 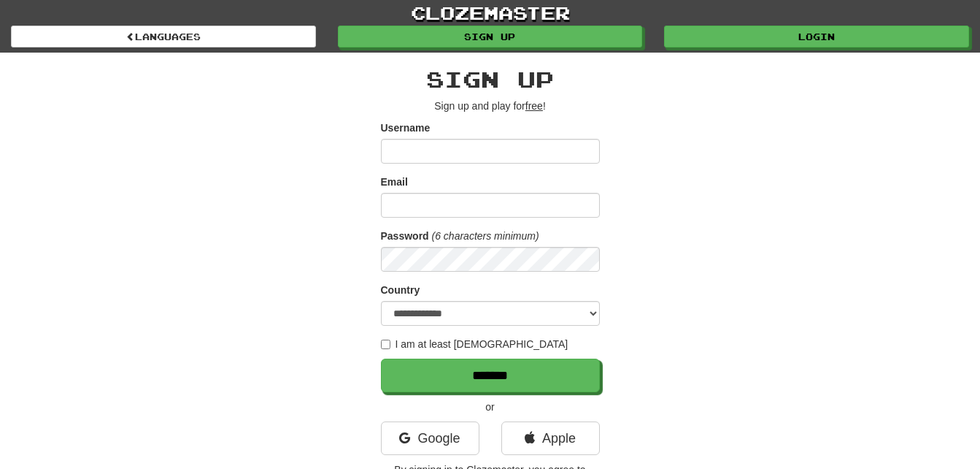 I want to click on a: Login, so click(x=816, y=37).